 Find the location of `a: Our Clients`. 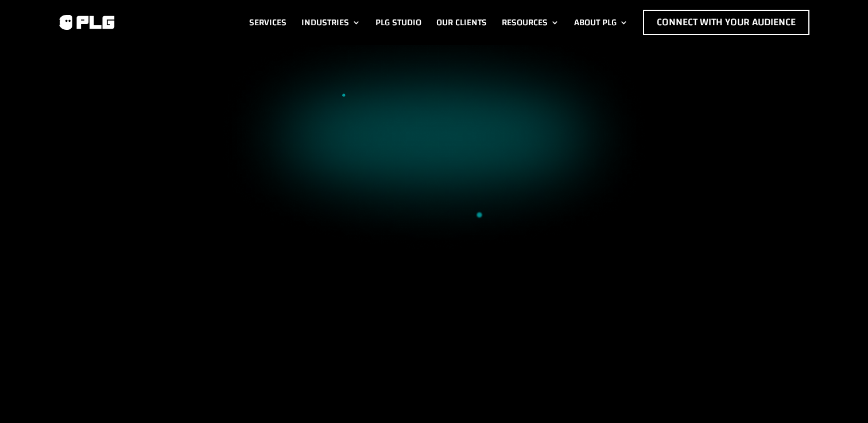

a: Our Clients is located at coordinates (462, 23).